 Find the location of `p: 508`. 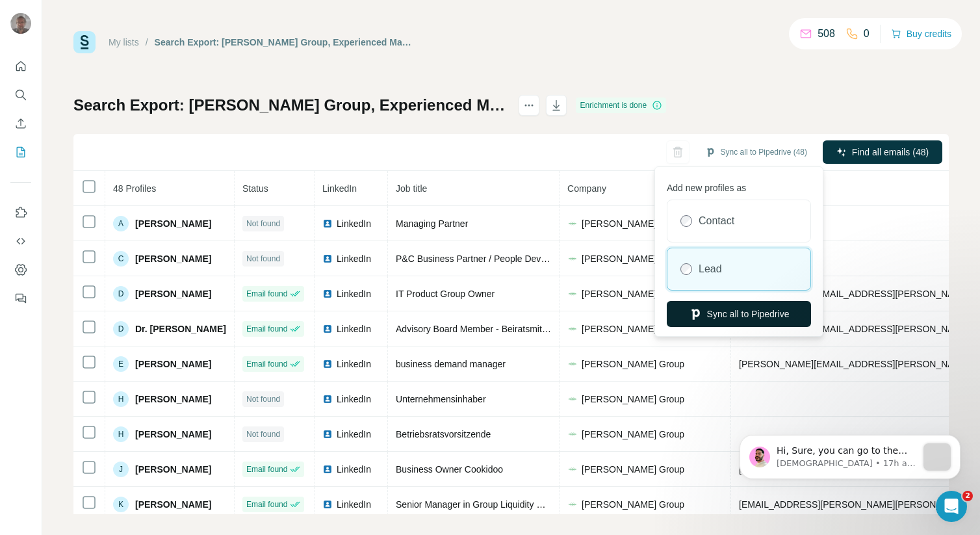

p: 508 is located at coordinates (826, 34).